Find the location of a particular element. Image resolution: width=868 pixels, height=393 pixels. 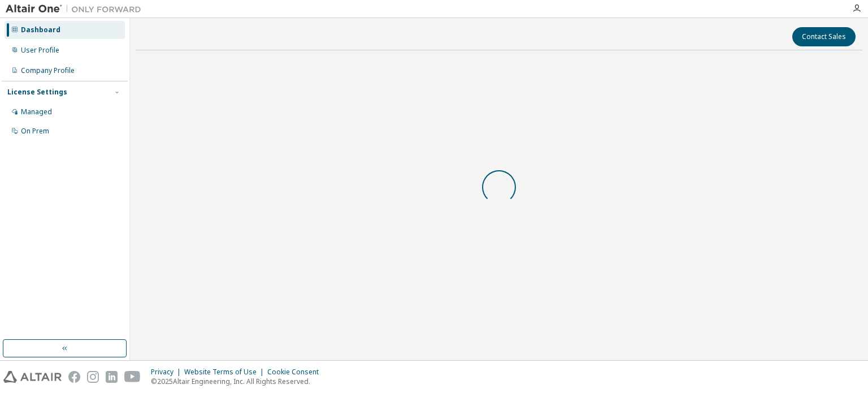

div: On Prem is located at coordinates (35, 131).